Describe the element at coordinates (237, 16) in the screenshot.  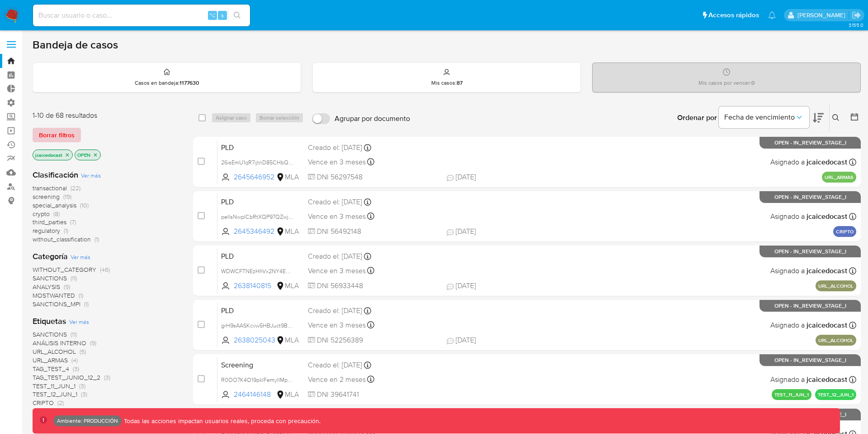
I see `button: search-icon` at that location.